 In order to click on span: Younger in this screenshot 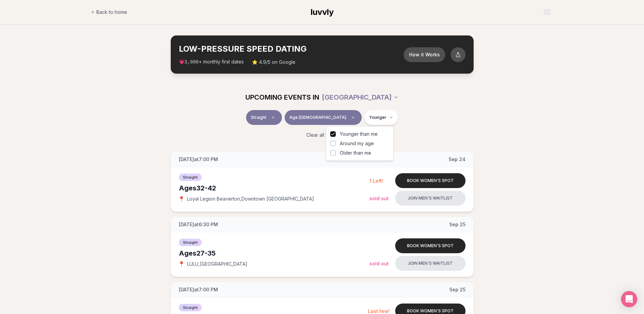, I will do `click(378, 118)`.